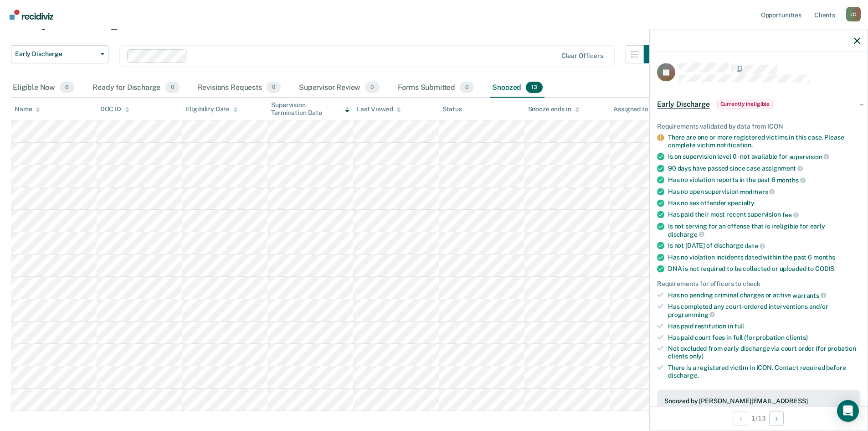 The width and height of the screenshot is (868, 431). Describe the element at coordinates (791, 215) in the screenshot. I see `span: fee` at that location.